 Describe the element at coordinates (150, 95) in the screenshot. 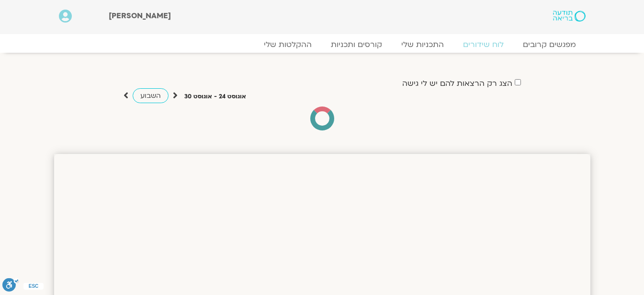

I see `a: השבוע` at that location.